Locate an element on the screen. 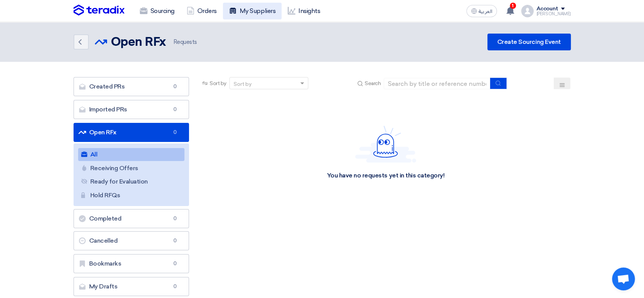 This screenshot has height=298, width=644. span: العربية is located at coordinates (485, 11).